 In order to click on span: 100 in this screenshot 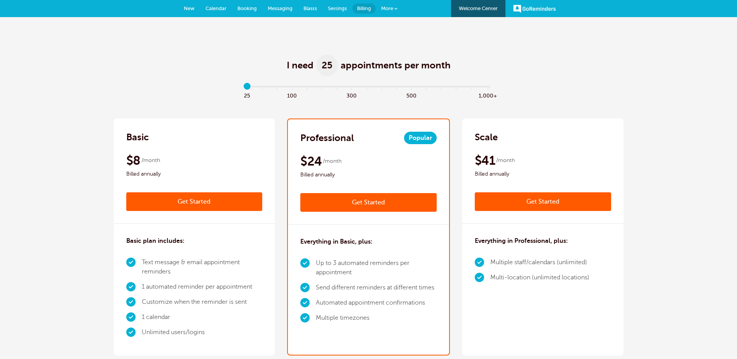, I will do `click(292, 95)`.